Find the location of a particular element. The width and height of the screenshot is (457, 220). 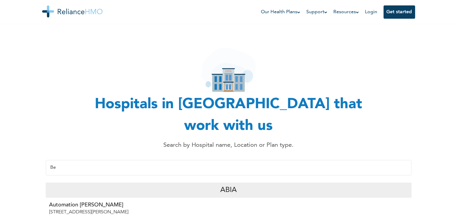

p: Abia is located at coordinates (228, 190).